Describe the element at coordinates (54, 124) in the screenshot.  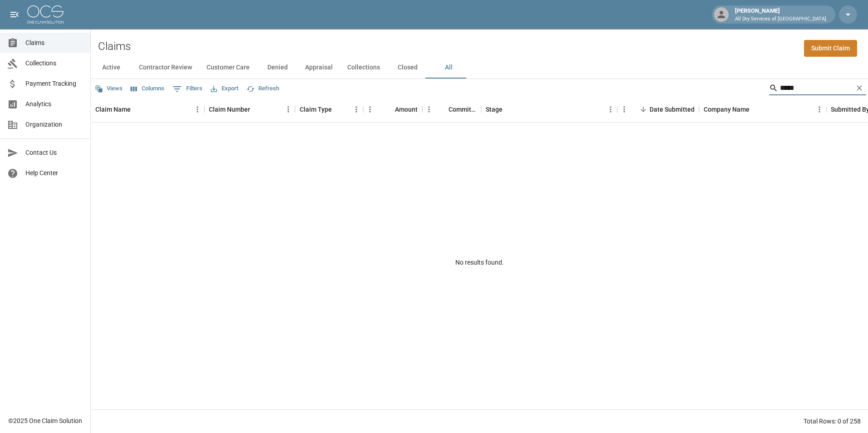
I see `span: Organization` at that location.